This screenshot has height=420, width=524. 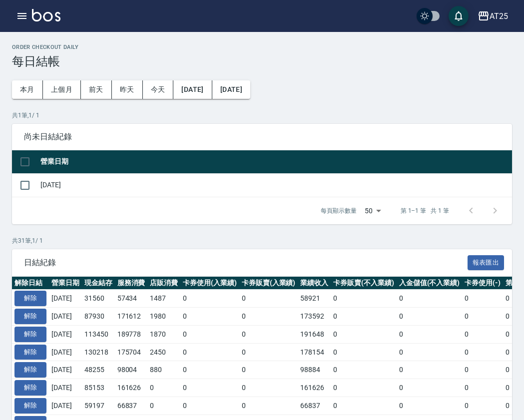 I want to click on th: 卡券販賣(不入業績), so click(x=364, y=283).